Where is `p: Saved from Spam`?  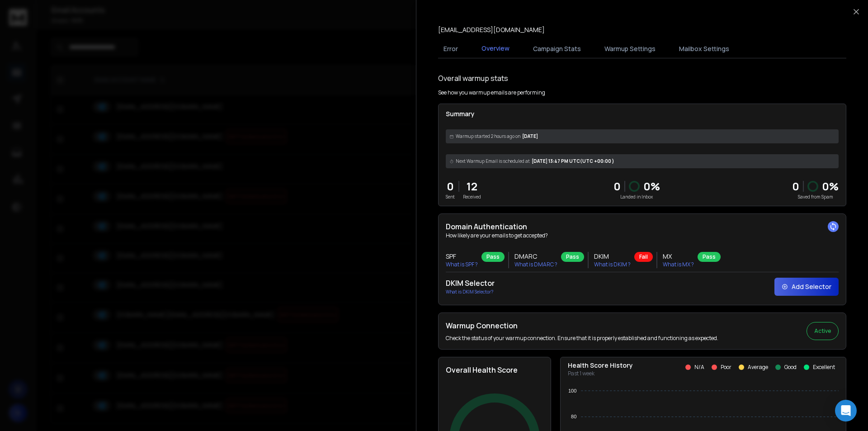
p: Saved from Spam is located at coordinates (815, 197).